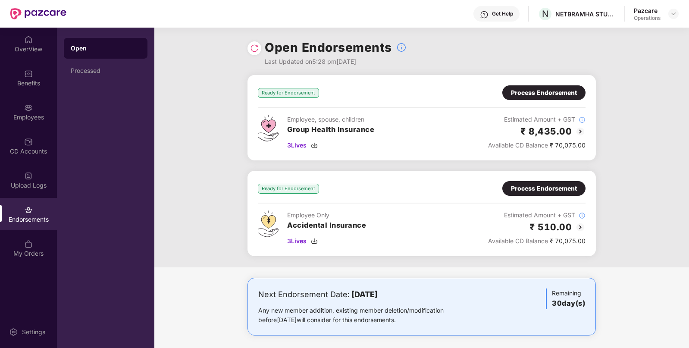  What do you see at coordinates (268, 224) in the screenshot?
I see `img: svg+xml;base64,PHN2ZyB4bWxucz0iaHR0cDovL3d3dy53My5vcmcvMjAwMC9zdmciIHdpZHRoPSI0OS4zMjEiIGhlaWdodD...` at bounding box center [268, 224].